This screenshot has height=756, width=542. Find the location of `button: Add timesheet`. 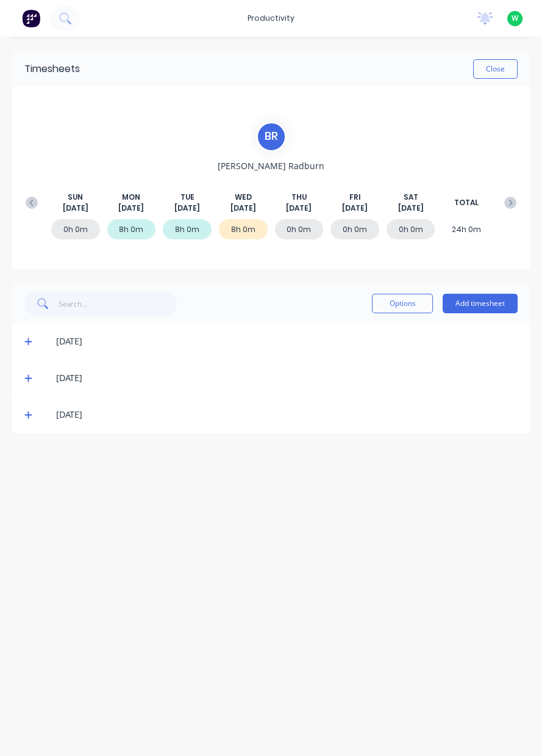

button: Add timesheet is located at coordinates (480, 304).